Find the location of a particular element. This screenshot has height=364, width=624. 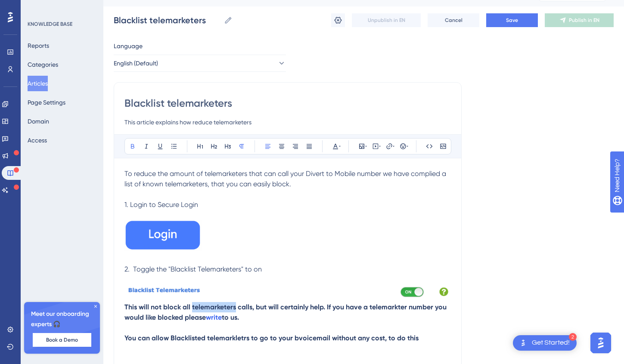

button: Domain is located at coordinates (39, 121).